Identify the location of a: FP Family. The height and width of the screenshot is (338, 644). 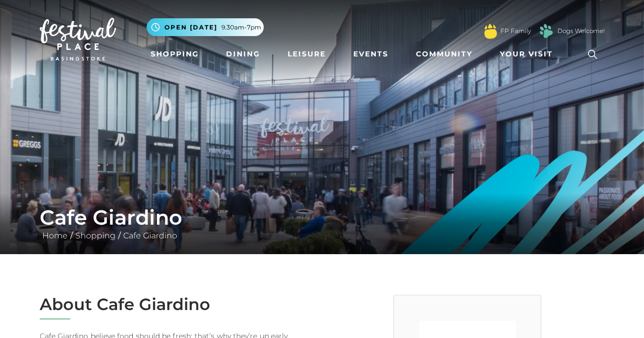
(516, 31).